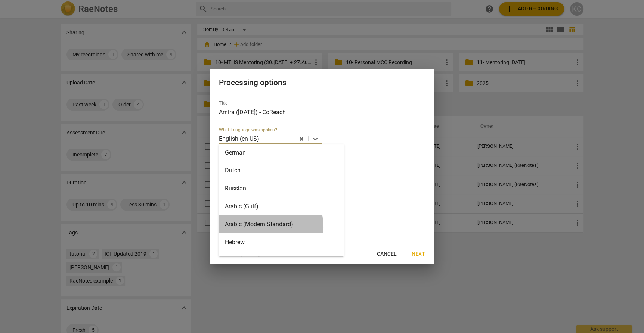  What do you see at coordinates (281, 189) in the screenshot?
I see `div: Russian` at bounding box center [281, 189].